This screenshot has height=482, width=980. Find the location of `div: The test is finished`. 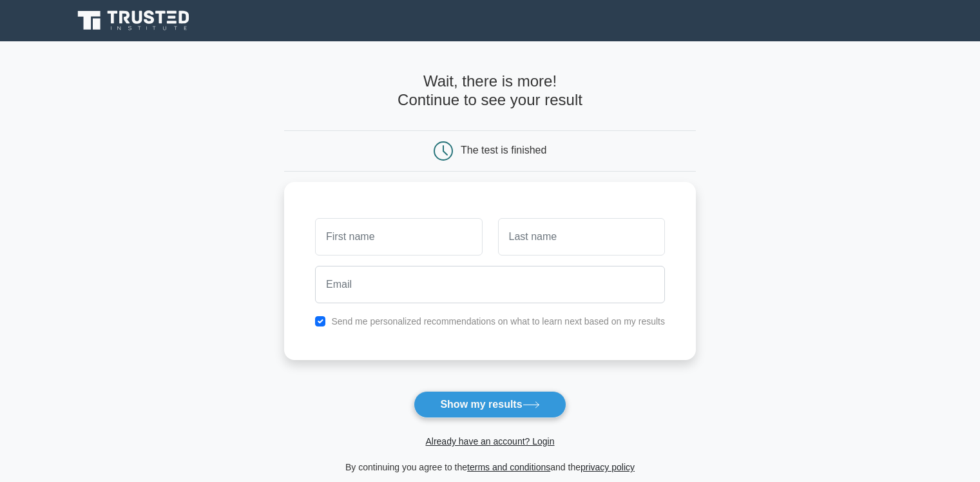

div: The test is finished is located at coordinates (504, 150).